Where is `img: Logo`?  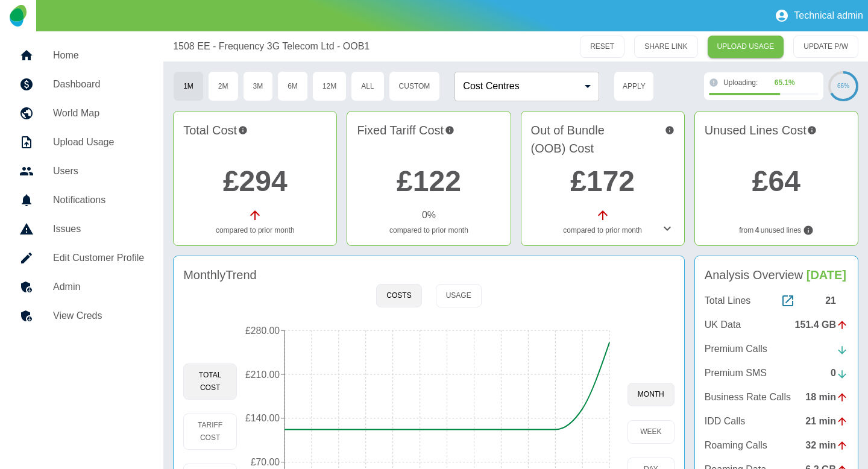 img: Logo is located at coordinates (18, 16).